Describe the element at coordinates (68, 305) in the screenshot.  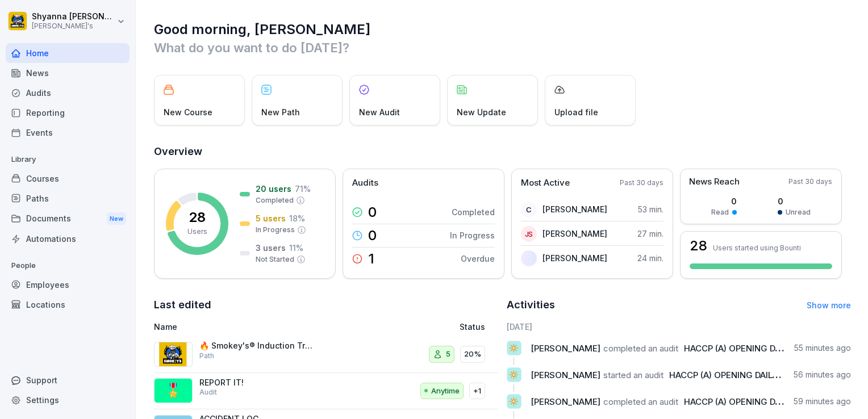
I see `a: Locations` at that location.